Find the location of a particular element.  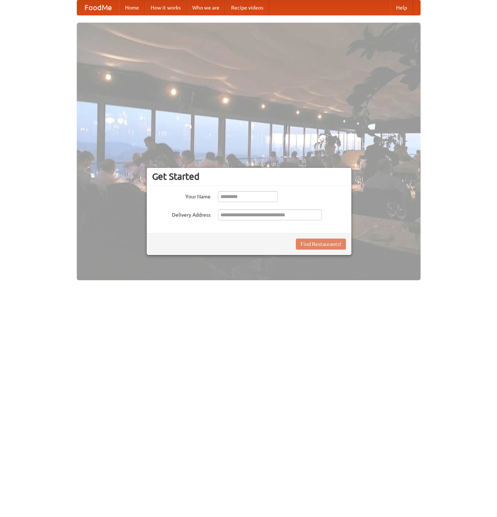

label: Delivery Address is located at coordinates (181, 214).